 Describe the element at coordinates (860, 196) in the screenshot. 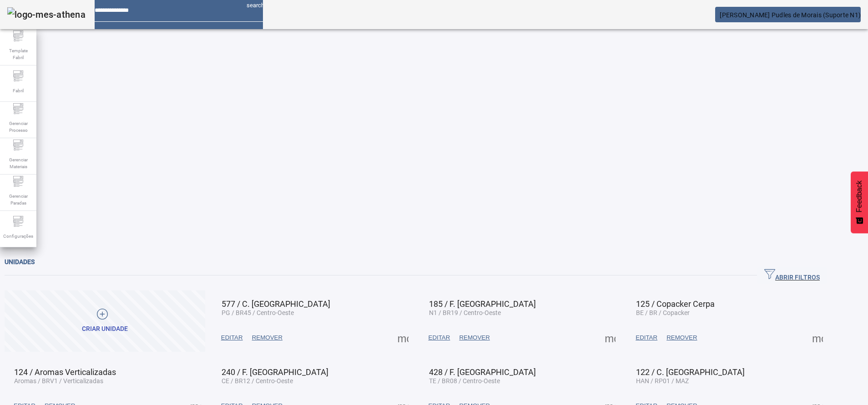

I see `span: Feedback` at that location.